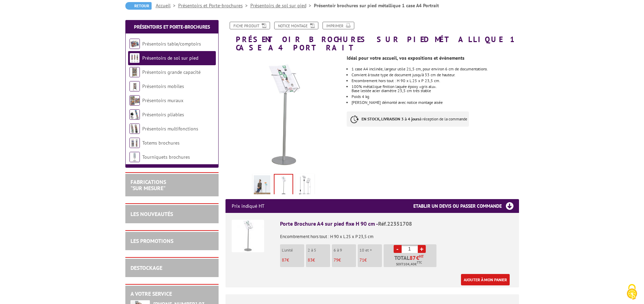 The image size is (644, 304). What do you see at coordinates (146, 268) in the screenshot?
I see `a: DESTOCKAGE` at bounding box center [146, 268].